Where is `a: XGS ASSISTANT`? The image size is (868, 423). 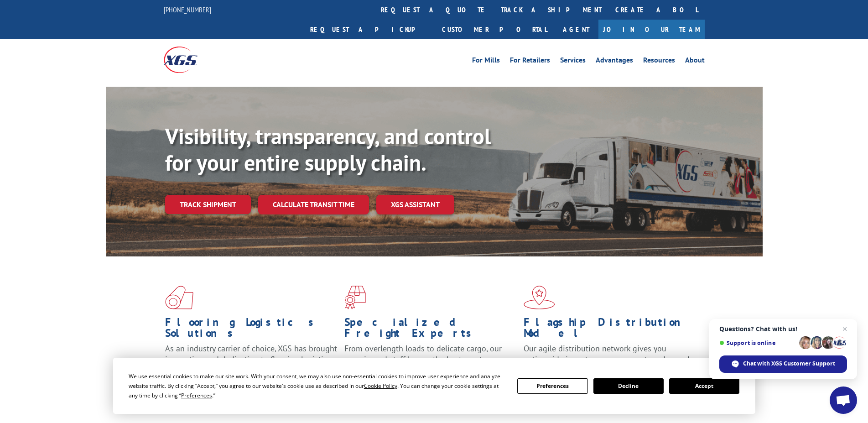
a: XGS ASSISTANT is located at coordinates (415, 205).